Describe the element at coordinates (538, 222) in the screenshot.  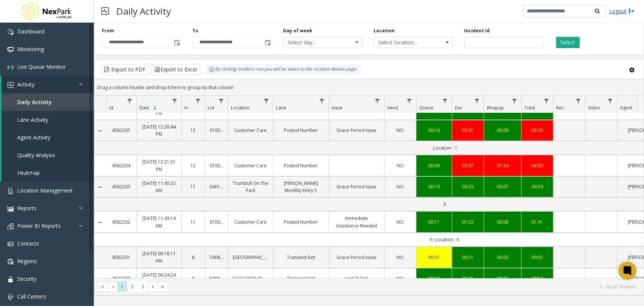
I see `div: 01:41` at that location.